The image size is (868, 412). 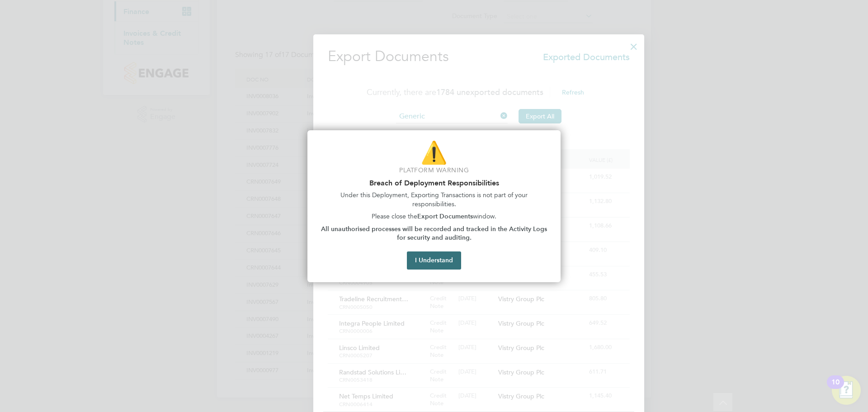 I want to click on span: window., so click(x=485, y=216).